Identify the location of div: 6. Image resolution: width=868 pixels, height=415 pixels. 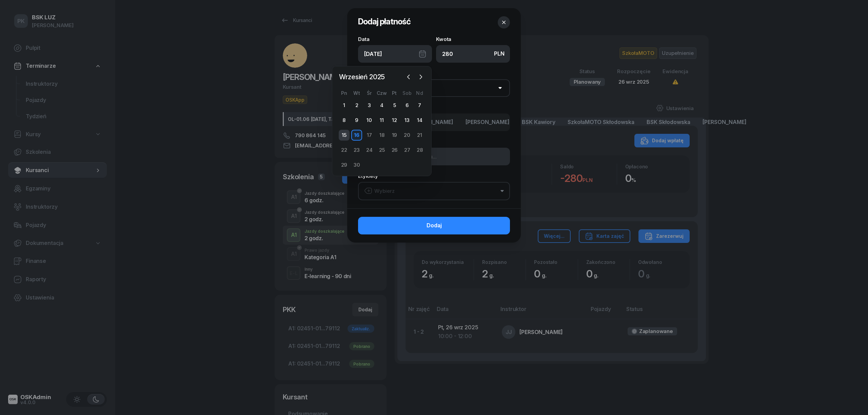
(407, 105).